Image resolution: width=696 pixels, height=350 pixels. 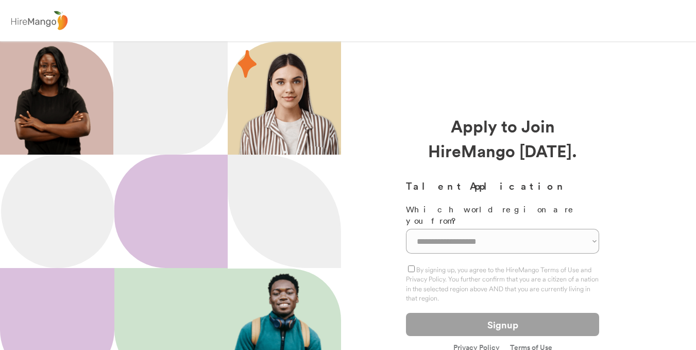 I want to click on label: By signing up, you agree to the HireMango Terms of Use and Privacy Policy. You further confirm th..., so click(x=502, y=283).